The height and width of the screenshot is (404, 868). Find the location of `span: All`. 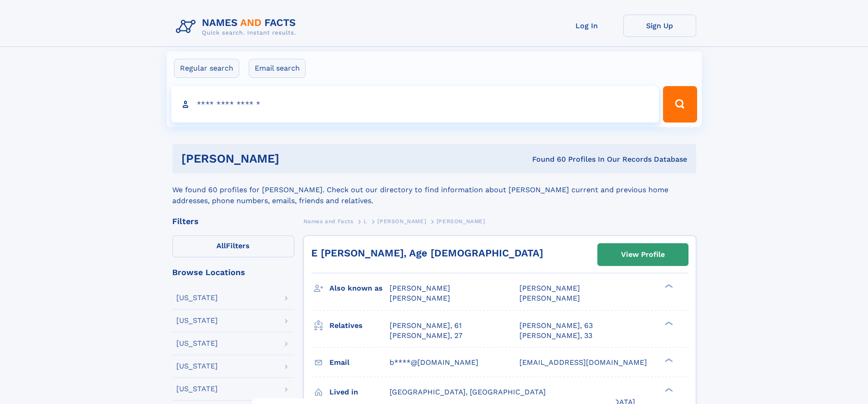

span: All is located at coordinates (221, 246).